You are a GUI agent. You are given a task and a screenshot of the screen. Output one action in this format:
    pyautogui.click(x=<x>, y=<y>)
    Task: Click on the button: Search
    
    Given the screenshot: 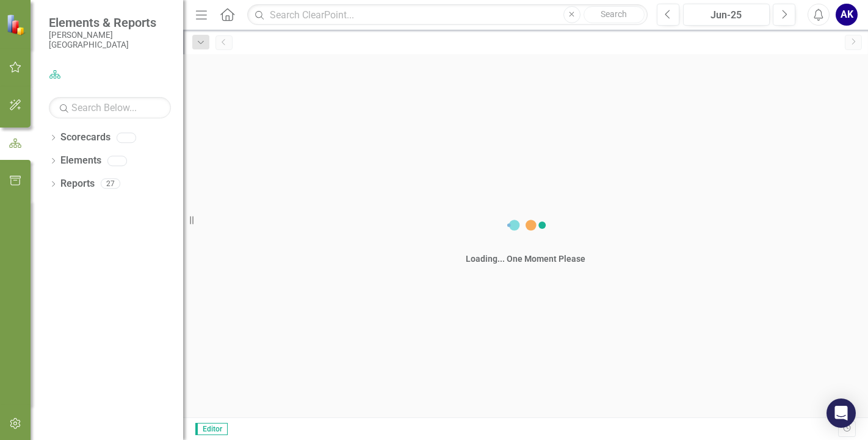 What is the action you would take?
    pyautogui.click(x=614, y=15)
    